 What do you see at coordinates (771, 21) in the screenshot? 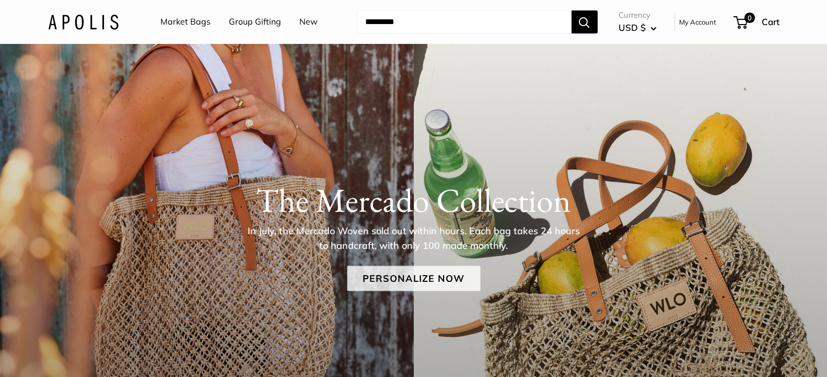
I see `span: Cart` at bounding box center [771, 21].